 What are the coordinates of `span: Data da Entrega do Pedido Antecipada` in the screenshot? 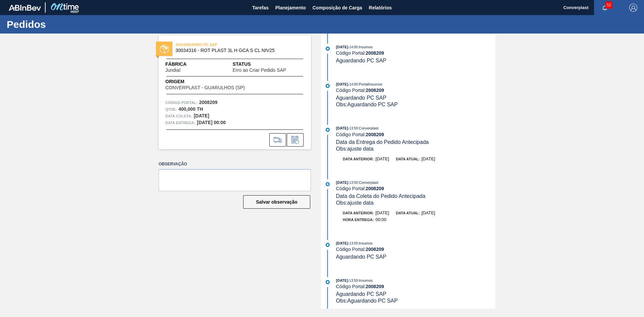 It's located at (382, 142).